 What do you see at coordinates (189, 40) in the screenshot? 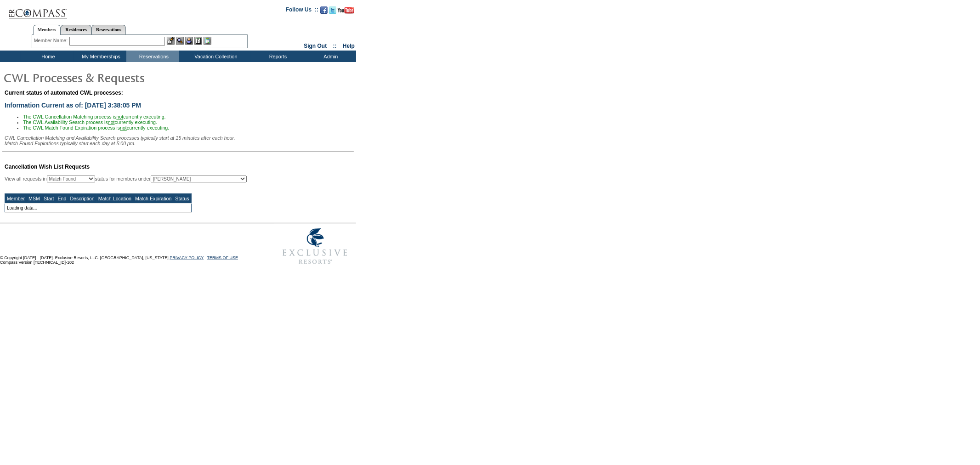
I see `img: Impersonate` at bounding box center [189, 40].